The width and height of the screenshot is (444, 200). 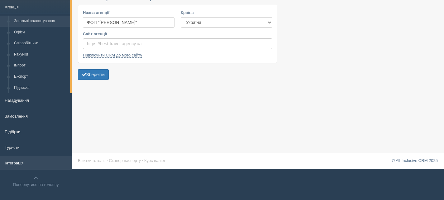 What do you see at coordinates (41, 21) in the screenshot?
I see `a: Загальні налаштування` at bounding box center [41, 21].